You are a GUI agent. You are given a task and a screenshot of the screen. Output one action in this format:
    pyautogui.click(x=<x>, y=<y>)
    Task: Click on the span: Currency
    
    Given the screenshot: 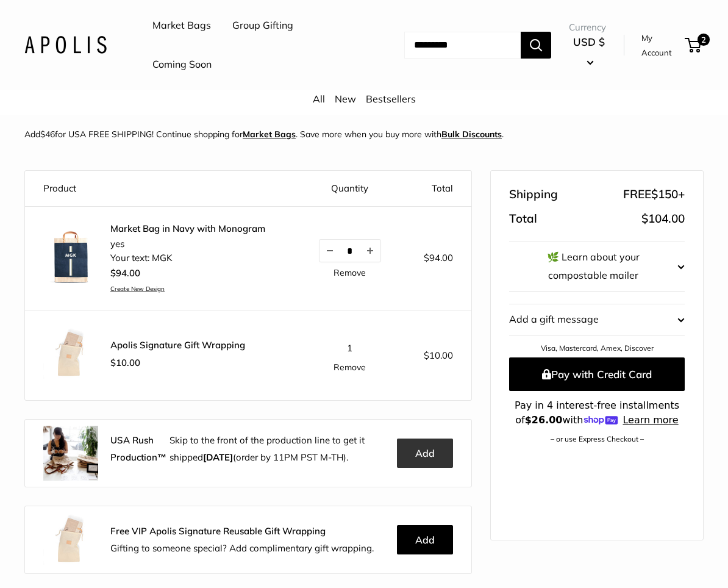 What is the action you would take?
    pyautogui.click(x=589, y=27)
    